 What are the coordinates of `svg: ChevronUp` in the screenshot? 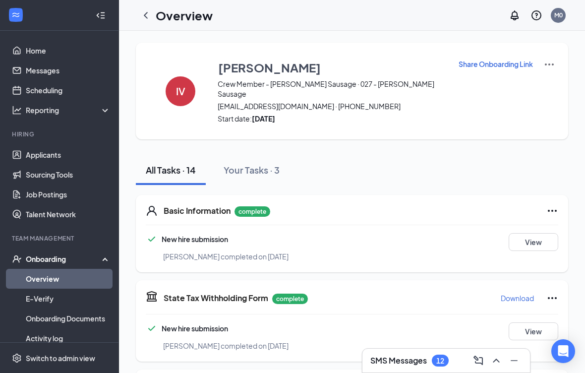 It's located at (496, 361).